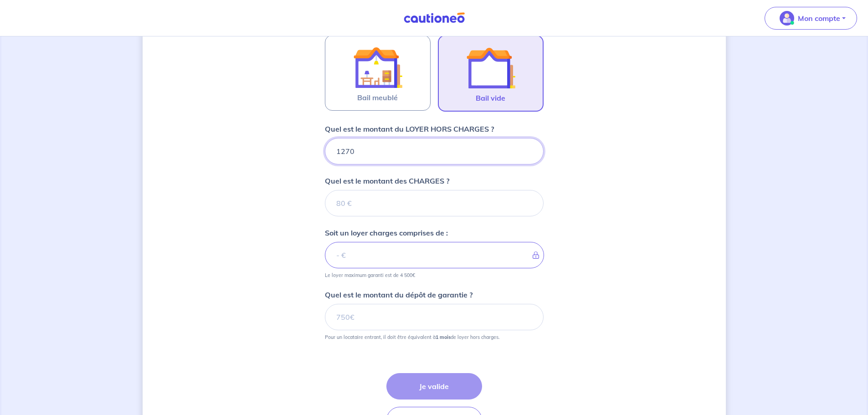 Image resolution: width=868 pixels, height=415 pixels. What do you see at coordinates (811, 18) in the screenshot?
I see `button: illu_account_valid_menu.svgMon compte` at bounding box center [811, 18].